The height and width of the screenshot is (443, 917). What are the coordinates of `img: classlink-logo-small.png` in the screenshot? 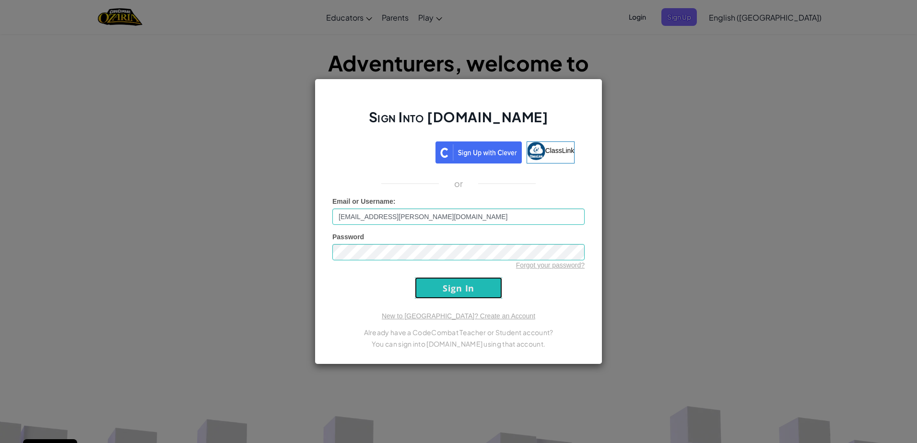 It's located at (536, 151).